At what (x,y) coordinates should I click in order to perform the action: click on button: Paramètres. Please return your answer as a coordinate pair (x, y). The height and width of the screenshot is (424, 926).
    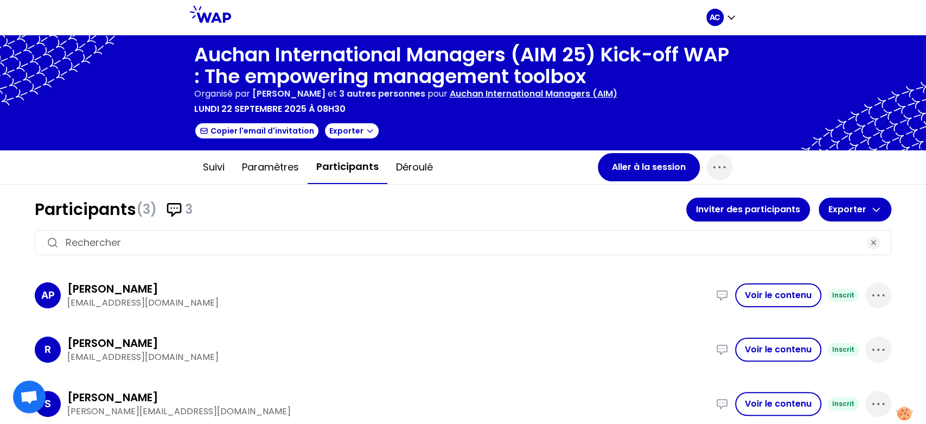
    Looking at the image, I should click on (270, 167).